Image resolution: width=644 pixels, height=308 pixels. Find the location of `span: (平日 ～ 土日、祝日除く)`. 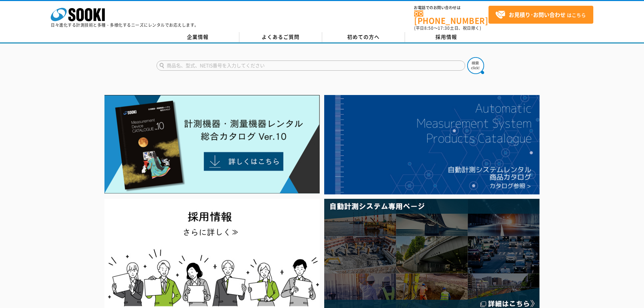

span: (平日 ～ 土日、祝日除く) is located at coordinates (447, 28).